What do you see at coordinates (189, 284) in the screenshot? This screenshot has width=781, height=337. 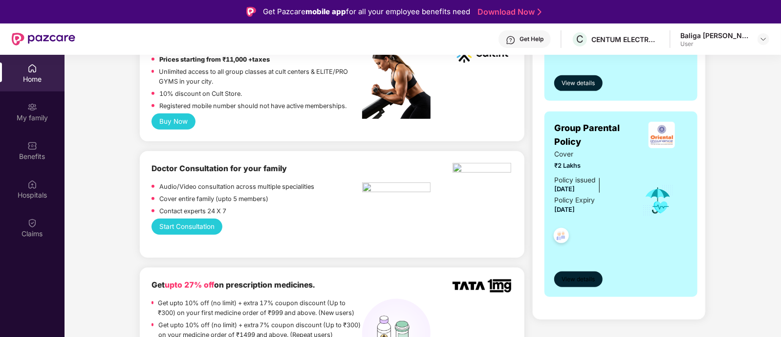 I see `span: upto 27% off` at bounding box center [189, 284].